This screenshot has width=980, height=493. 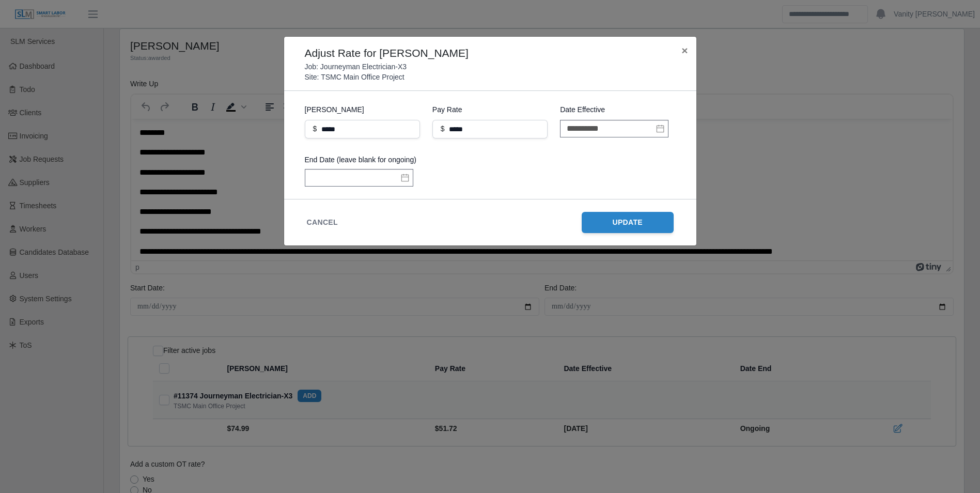 I want to click on label: End Date (leave blank for ongoing), so click(x=362, y=159).